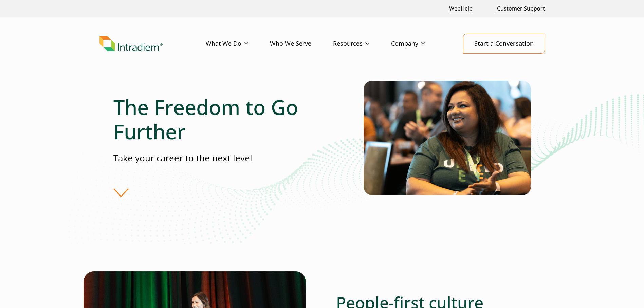  I want to click on a: What We Do, so click(238, 44).